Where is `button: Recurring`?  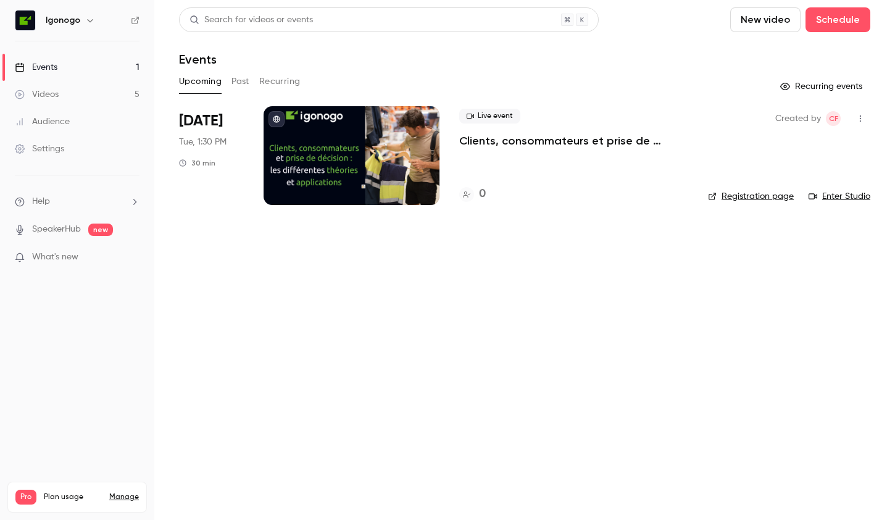 button: Recurring is located at coordinates (280, 81).